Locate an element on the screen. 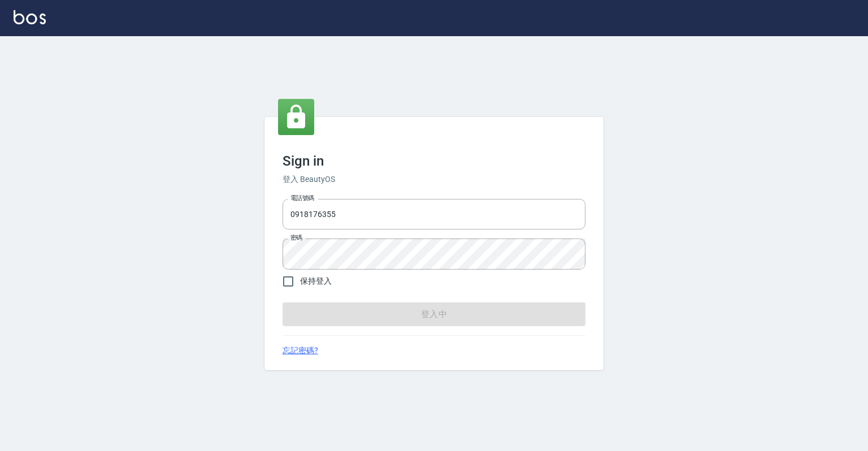 This screenshot has height=451, width=868. label: 電話號碼 is located at coordinates (303, 198).